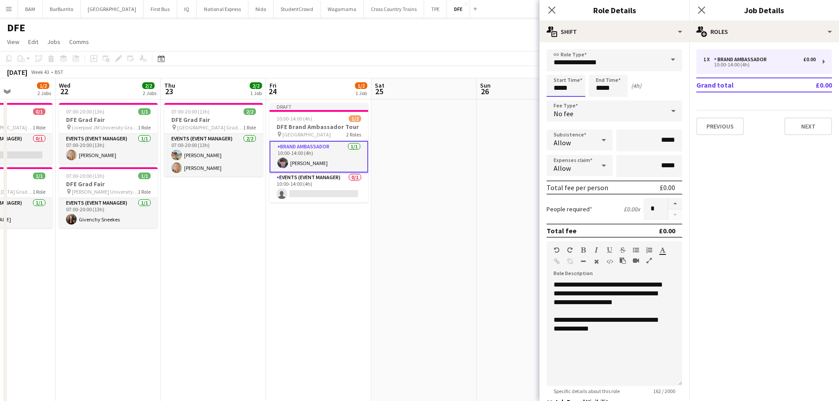 This screenshot has height=401, width=839. Describe the element at coordinates (394, 9) in the screenshot. I see `button: Cross Country Trains` at that location.